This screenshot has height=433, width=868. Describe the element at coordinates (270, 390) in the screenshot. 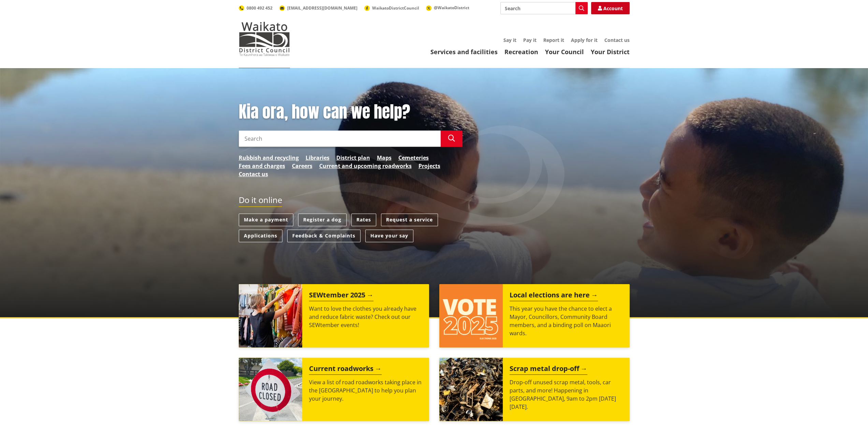

I see `img: Road closed sign` at that location.